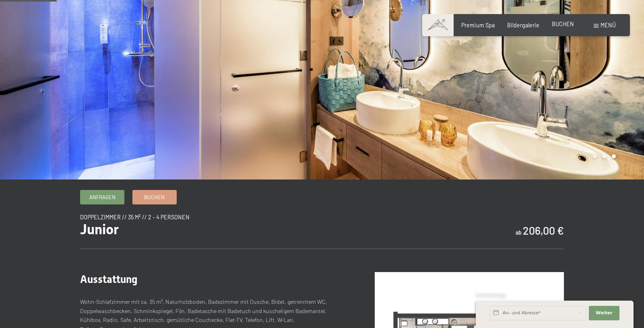  I want to click on b: 206,00 €, so click(543, 230).